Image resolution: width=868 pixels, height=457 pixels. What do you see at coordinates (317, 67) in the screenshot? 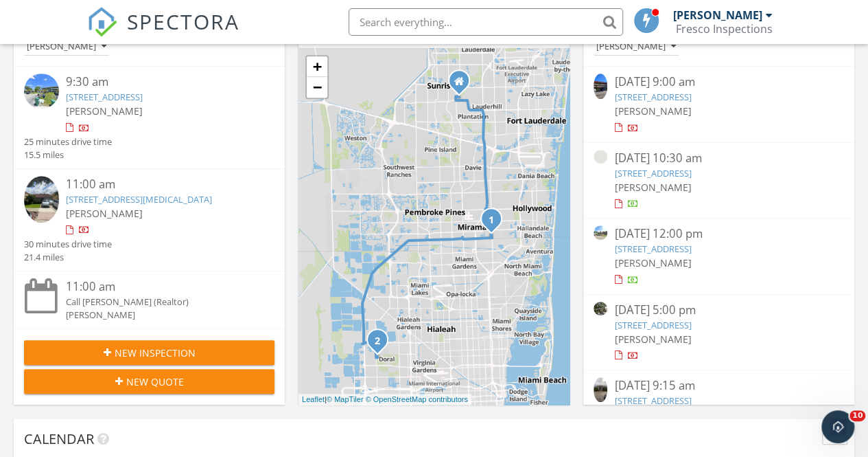
I see `a: Zoom in` at bounding box center [317, 67].